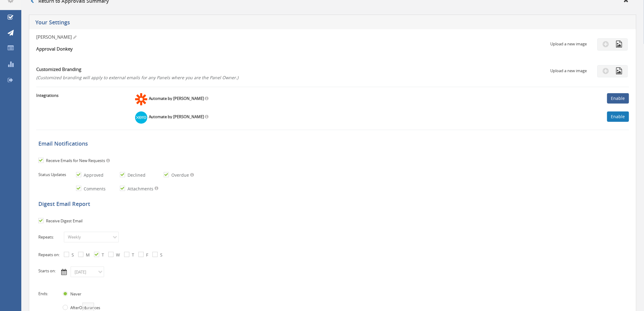 This screenshot has width=644, height=311. What do you see at coordinates (137, 78) in the screenshot?
I see `span: (Customized branding will apply to external emails for any Panels where you are the Panel Owner.)` at bounding box center [137, 78].